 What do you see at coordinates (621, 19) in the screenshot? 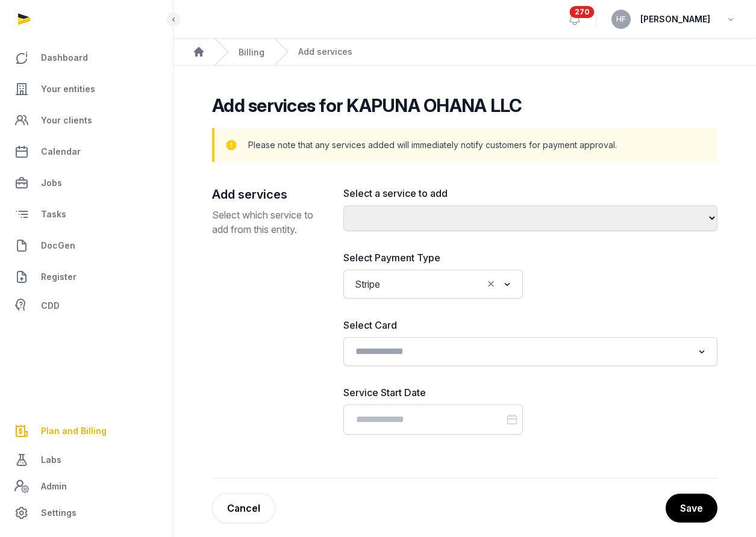
I see `button: HF` at bounding box center [621, 19].